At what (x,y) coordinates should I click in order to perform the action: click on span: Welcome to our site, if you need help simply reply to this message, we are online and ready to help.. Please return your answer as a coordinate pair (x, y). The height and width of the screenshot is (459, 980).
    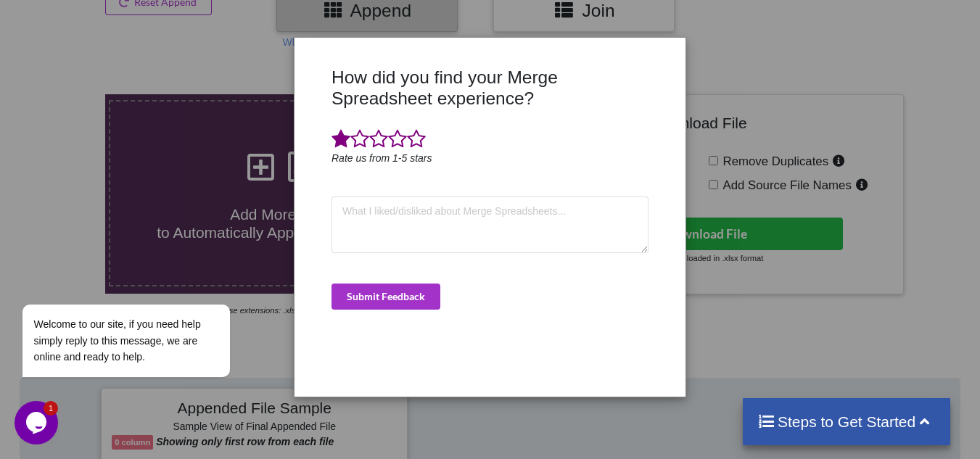
    Looking at the image, I should click on (103, 167).